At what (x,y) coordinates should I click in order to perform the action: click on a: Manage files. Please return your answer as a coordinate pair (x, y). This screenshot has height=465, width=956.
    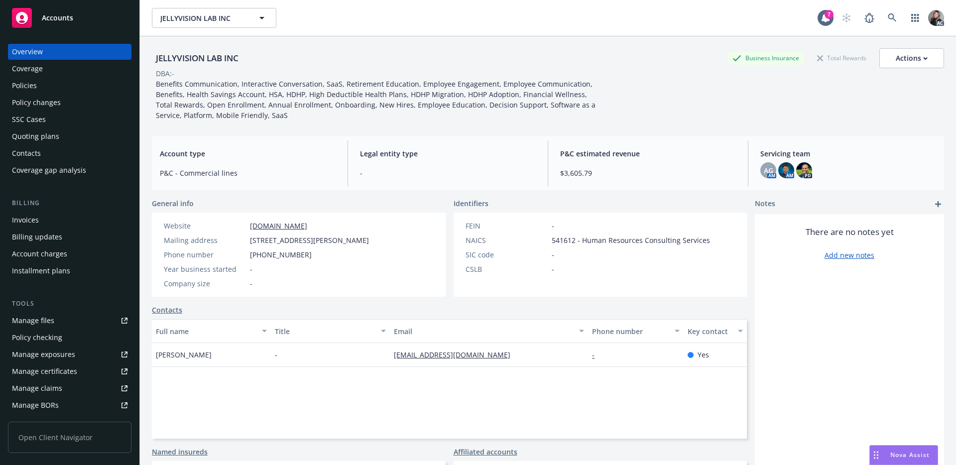
    Looking at the image, I should click on (70, 321).